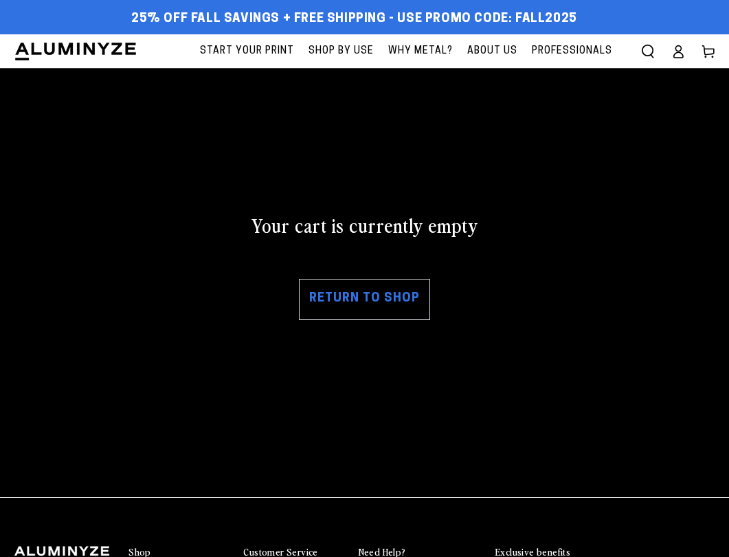 This screenshot has width=729, height=557. I want to click on summary: Search our site, so click(648, 52).